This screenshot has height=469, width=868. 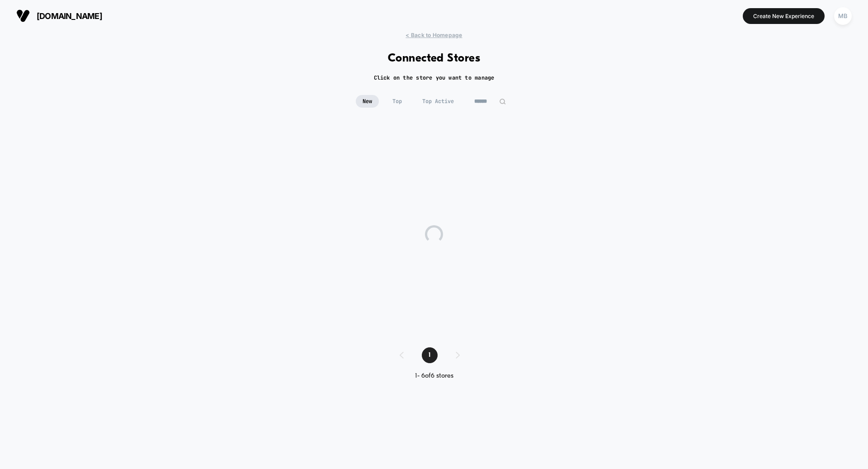 I want to click on span: New, so click(x=367, y=102).